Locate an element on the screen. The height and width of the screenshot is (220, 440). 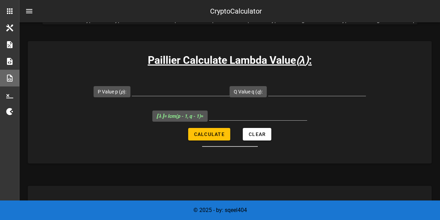
label: P Value p ( ): is located at coordinates (112, 92).